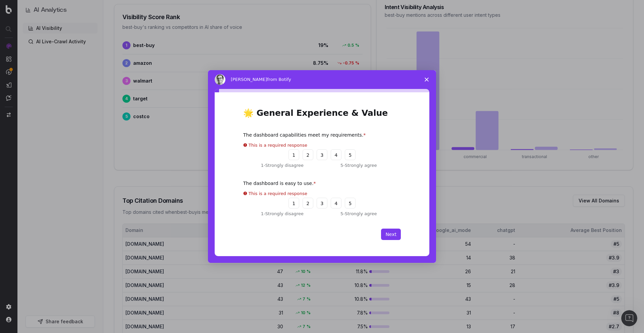 This screenshot has height=333, width=644. Describe the element at coordinates (391, 235) in the screenshot. I see `button: Next` at that location.